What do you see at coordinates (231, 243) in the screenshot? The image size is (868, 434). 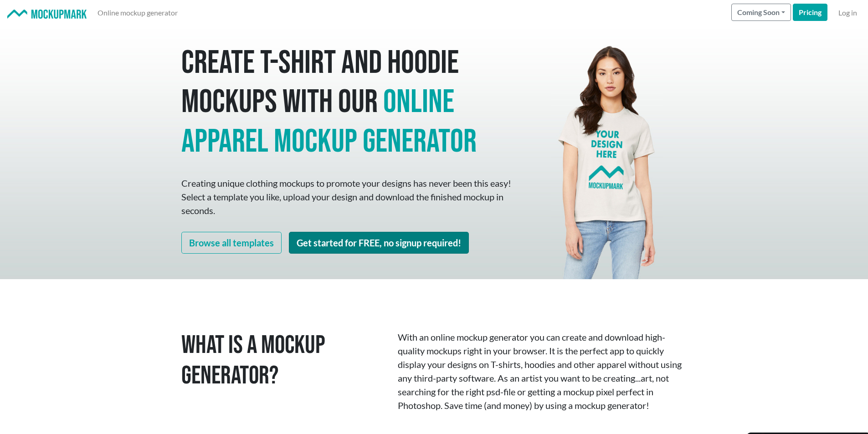 I see `a: Browse all templates` at bounding box center [231, 243].